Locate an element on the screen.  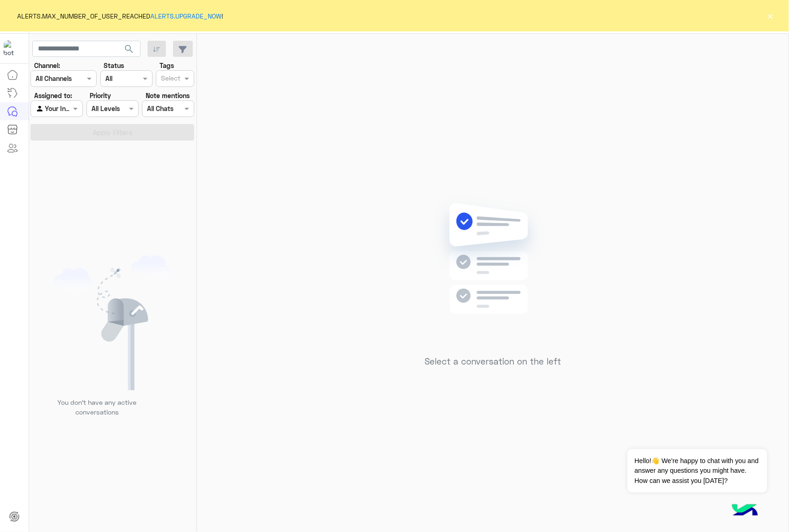
a: ALERTS.UPGRADE_NOW is located at coordinates (186, 16).